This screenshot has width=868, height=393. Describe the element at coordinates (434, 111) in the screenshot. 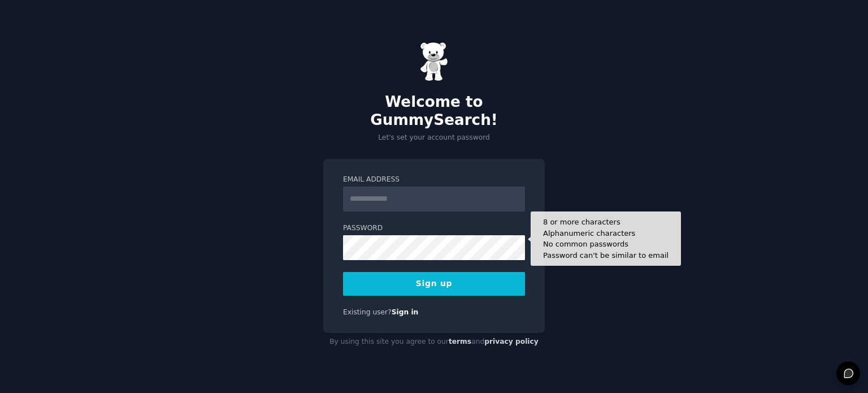

I see `h2: Welcome to GummySearch!` at that location.